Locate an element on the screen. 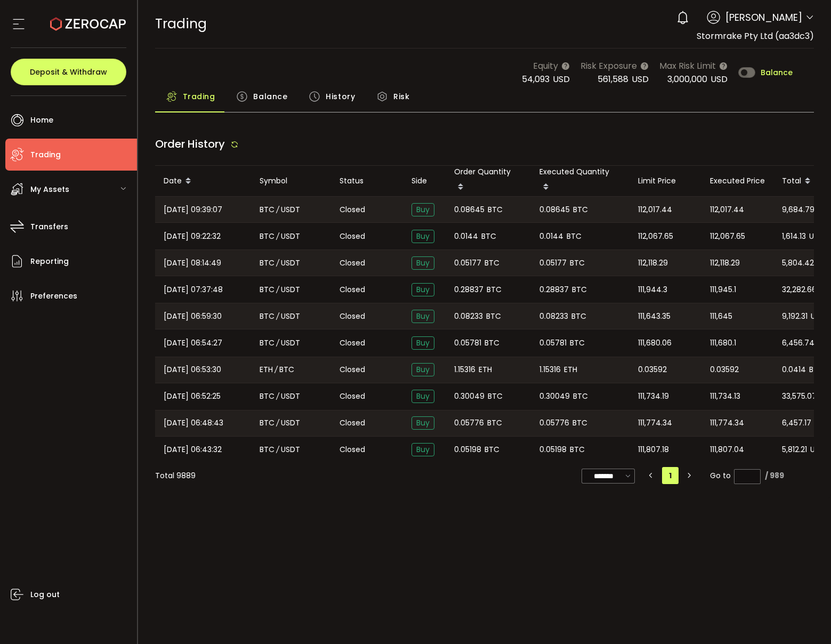  span: 1.15316 is located at coordinates (465, 369).